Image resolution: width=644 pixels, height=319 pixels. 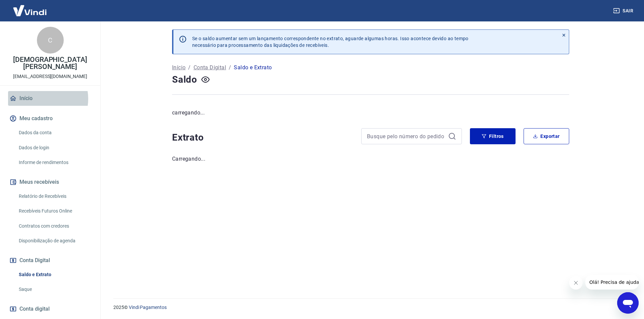 I want to click on a: Conta Digital, so click(x=210, y=67).